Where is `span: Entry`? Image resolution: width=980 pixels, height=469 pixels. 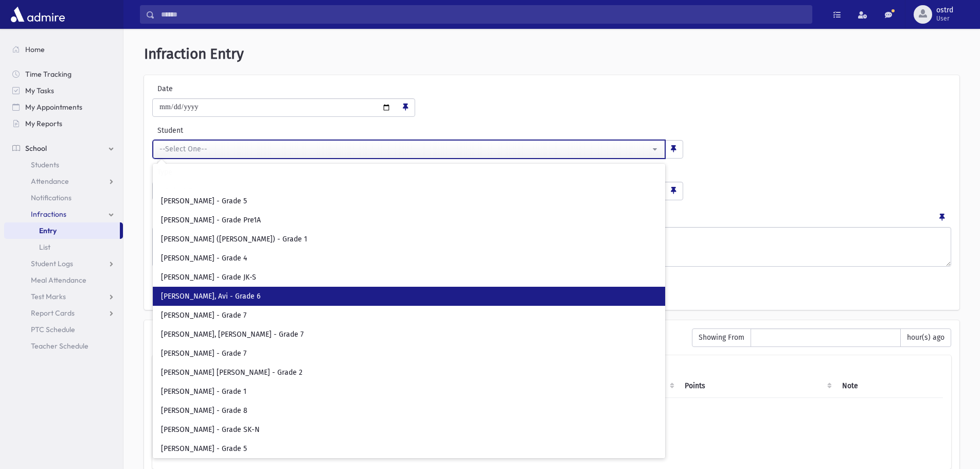 span: Entry is located at coordinates (48, 230).